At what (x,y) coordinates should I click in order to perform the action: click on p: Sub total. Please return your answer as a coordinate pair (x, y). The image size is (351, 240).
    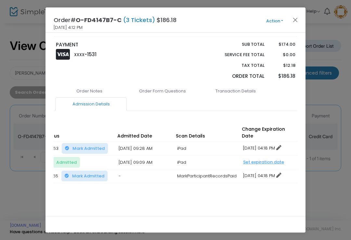
    Looking at the image, I should click on (237, 44).